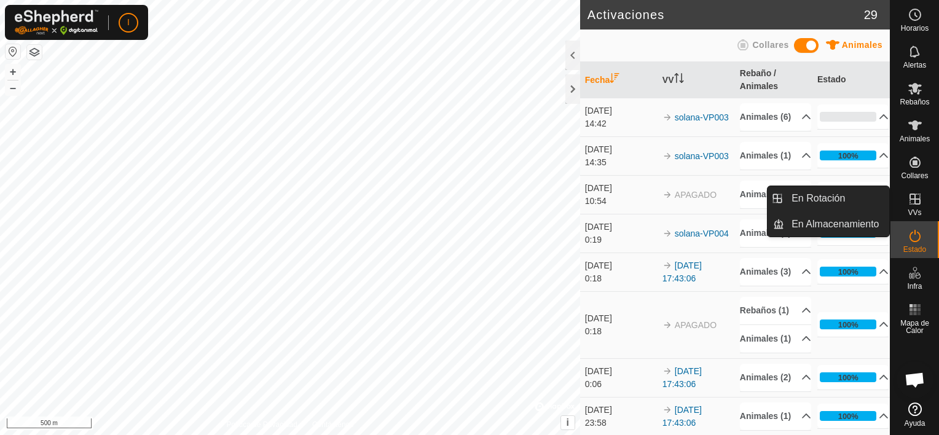 The width and height of the screenshot is (939, 435). Describe the element at coordinates (914, 286) in the screenshot. I see `span: Infra` at that location.